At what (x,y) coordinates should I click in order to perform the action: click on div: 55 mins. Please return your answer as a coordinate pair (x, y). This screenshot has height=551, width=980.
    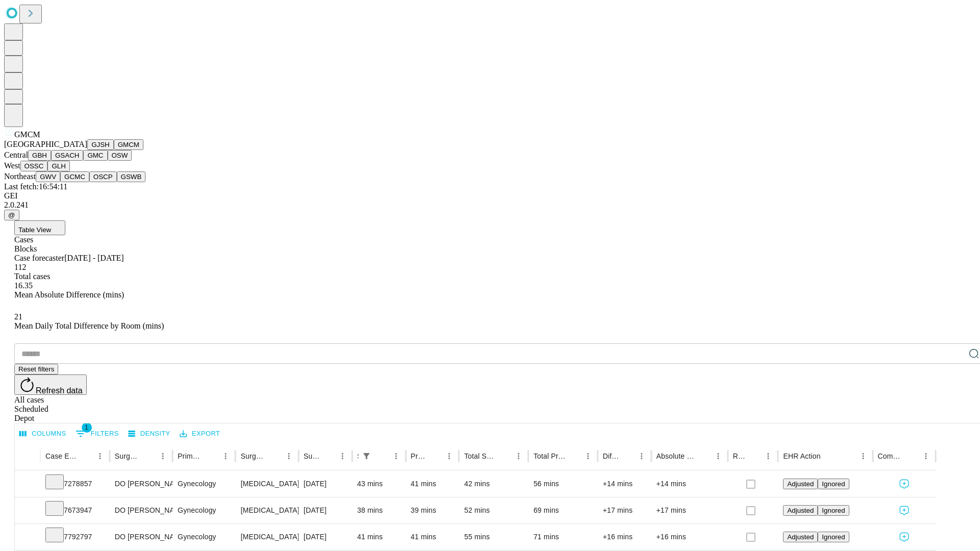
    Looking at the image, I should click on (493, 537).